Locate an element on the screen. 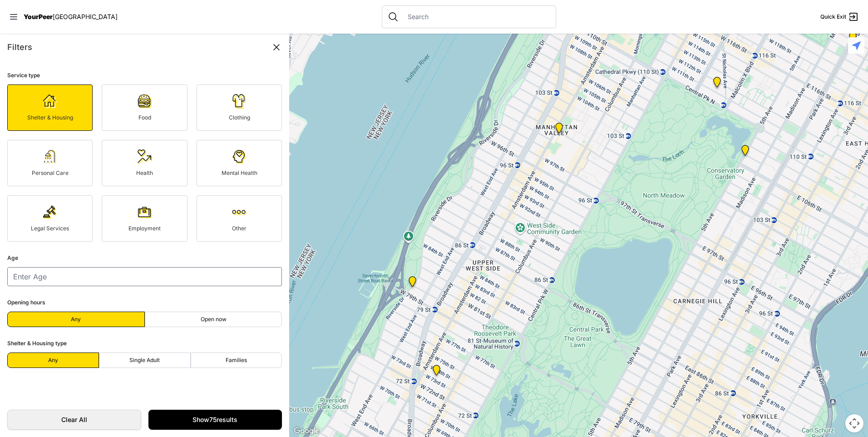 The width and height of the screenshot is (868, 437). button: Map camera controls is located at coordinates (854, 423).